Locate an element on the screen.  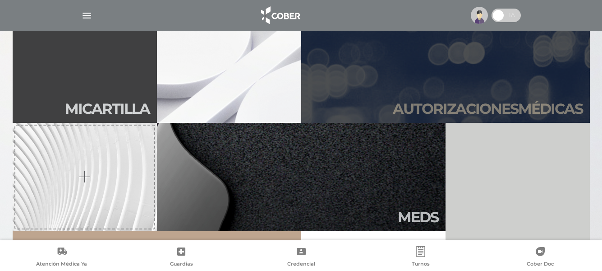
h2: Meds is located at coordinates (418, 217).